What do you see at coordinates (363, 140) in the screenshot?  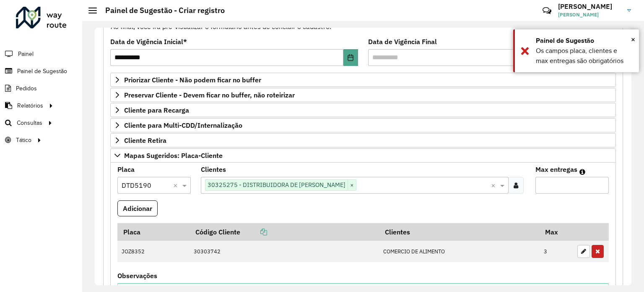 I see `a: Cliente Retira` at bounding box center [363, 140].